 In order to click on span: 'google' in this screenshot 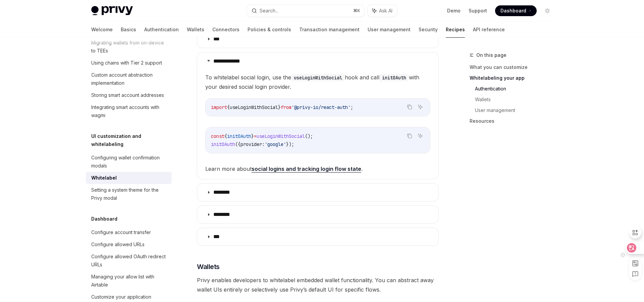, I will do `click(275, 144)`.